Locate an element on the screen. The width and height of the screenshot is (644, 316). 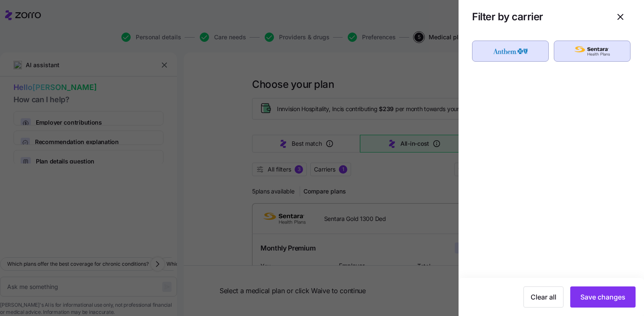
span: Save changes is located at coordinates (603, 296).